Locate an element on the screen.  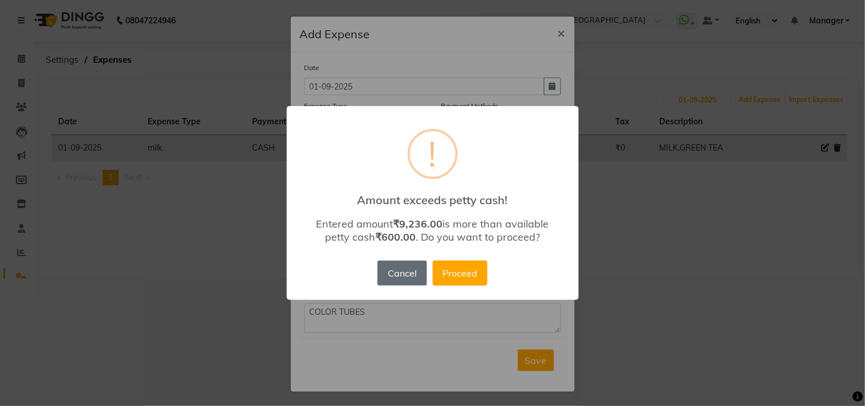
button: Proceed is located at coordinates (460, 273).